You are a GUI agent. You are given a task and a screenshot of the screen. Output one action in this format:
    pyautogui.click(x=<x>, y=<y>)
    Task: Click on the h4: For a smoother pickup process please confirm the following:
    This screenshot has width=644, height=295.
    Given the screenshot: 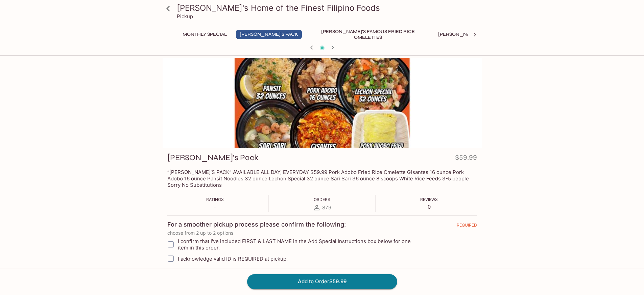 What is the action you would take?
    pyautogui.click(x=256, y=225)
    